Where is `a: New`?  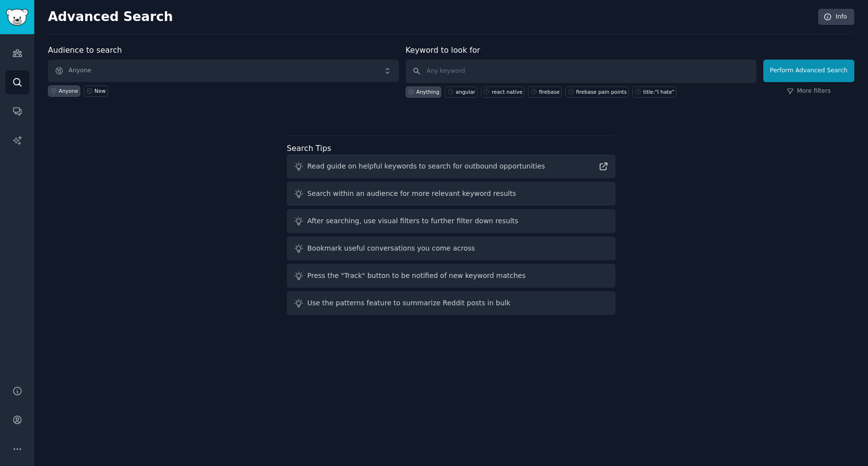 a: New is located at coordinates (95, 91).